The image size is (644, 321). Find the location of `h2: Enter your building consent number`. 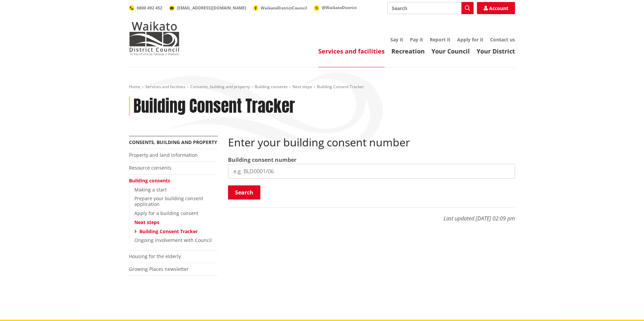

h2: Enter your building consent number is located at coordinates (372, 142).